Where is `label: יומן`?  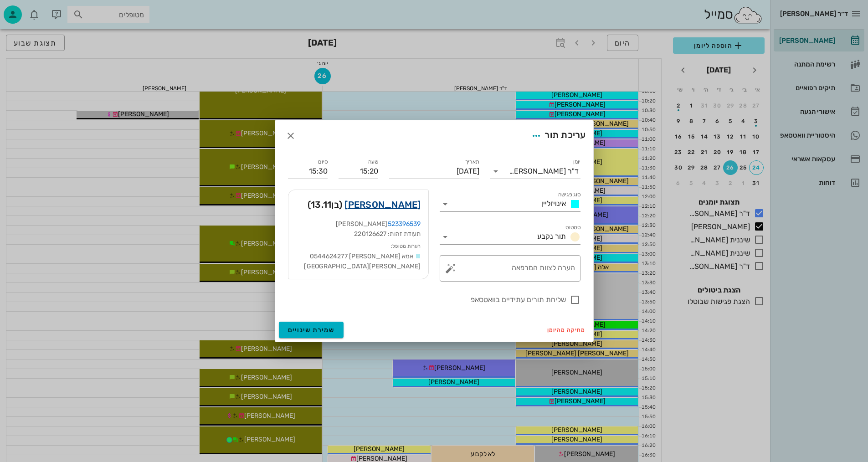
label: יומן is located at coordinates (576, 162).